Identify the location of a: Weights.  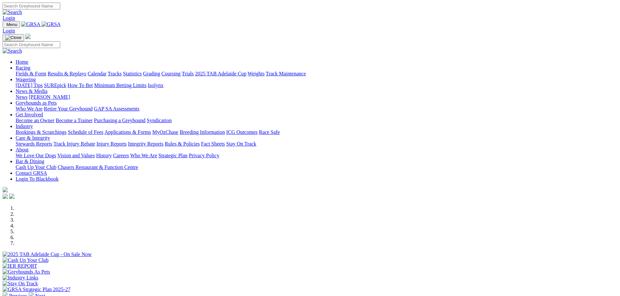
(256, 74).